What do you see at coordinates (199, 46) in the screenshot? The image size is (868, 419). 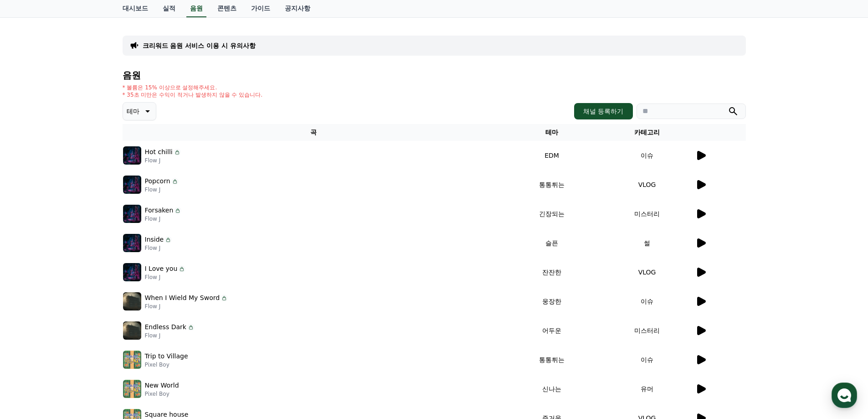 I see `a: 크리워드 음원 서비스 이용 시 유의사항` at bounding box center [199, 46].